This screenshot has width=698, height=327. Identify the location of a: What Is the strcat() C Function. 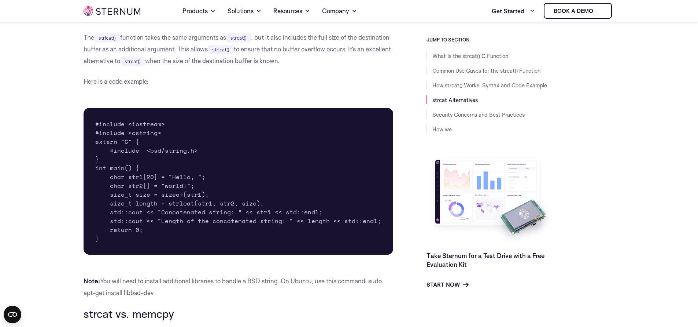
(470, 56).